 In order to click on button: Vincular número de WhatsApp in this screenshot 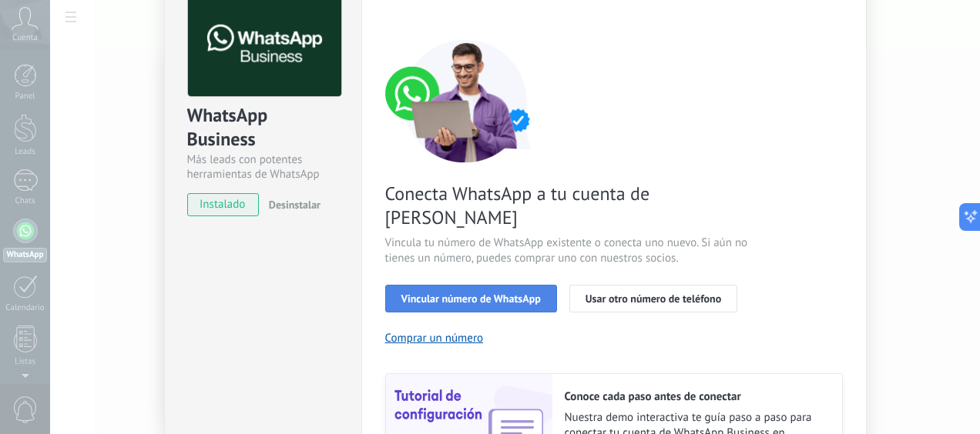, I will do `click(471, 299)`.